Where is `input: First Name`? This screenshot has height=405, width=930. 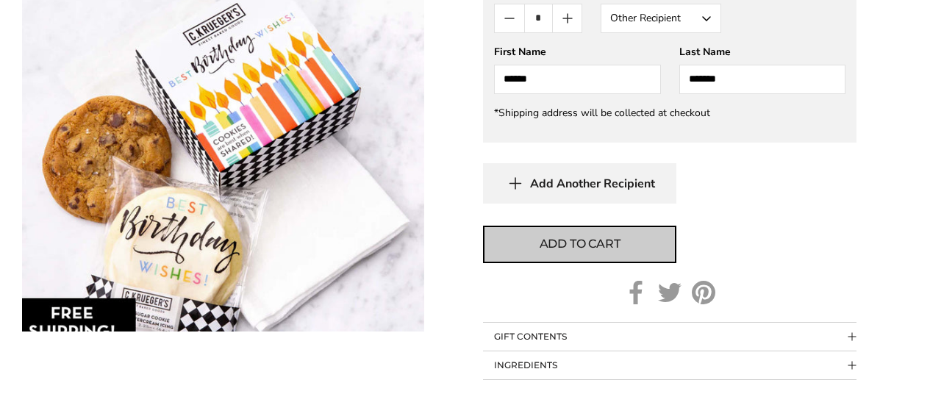
input: First Name is located at coordinates (577, 79).